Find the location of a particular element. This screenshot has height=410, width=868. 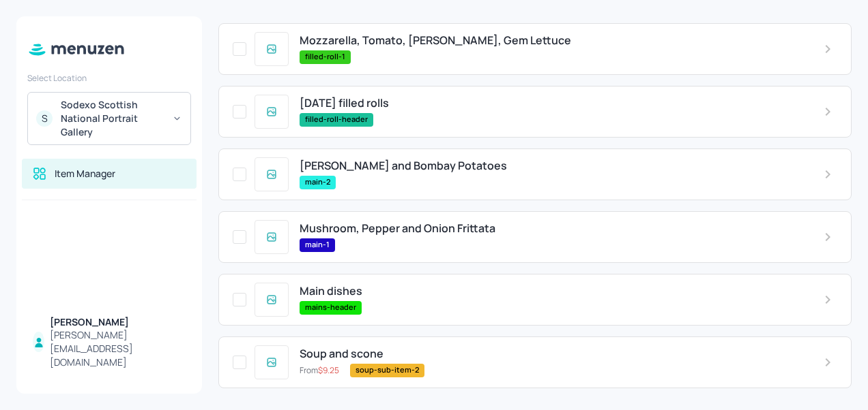

span: Mushroom, Pepper and Onion Frittata is located at coordinates (397, 228).